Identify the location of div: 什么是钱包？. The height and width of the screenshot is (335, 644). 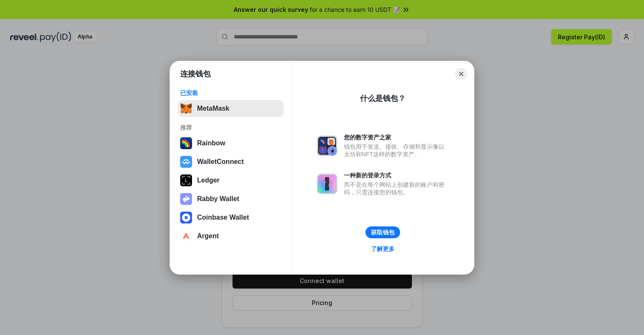
(383, 99).